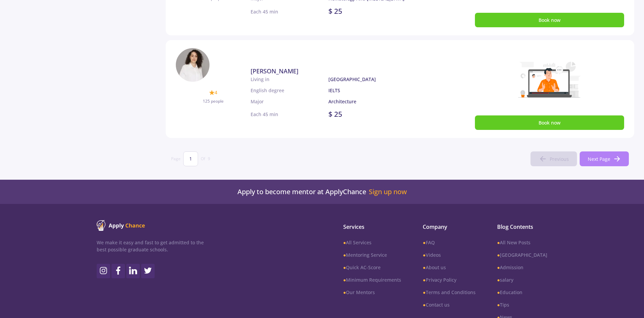  What do you see at coordinates (372, 267) in the screenshot?
I see `a: ●Quick AC-Score` at bounding box center [372, 267].